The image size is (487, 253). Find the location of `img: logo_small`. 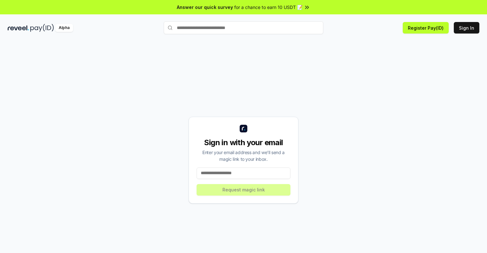

img: logo_small is located at coordinates (244, 129).